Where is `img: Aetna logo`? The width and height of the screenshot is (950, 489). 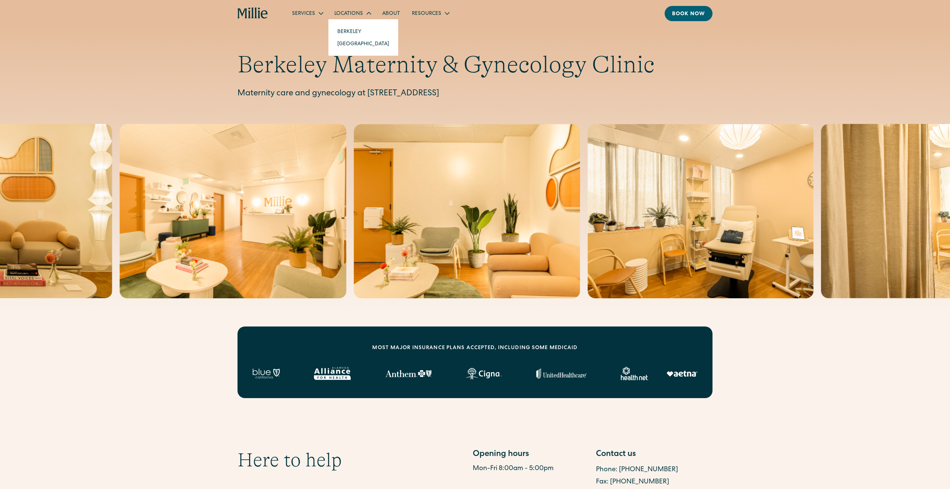
img: Aetna logo is located at coordinates (682, 374).